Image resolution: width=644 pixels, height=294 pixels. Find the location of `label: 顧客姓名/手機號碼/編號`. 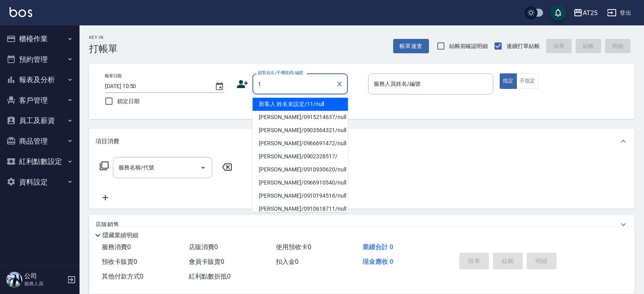

label: 顧客姓名/手機號碼/編號 is located at coordinates (281, 73).